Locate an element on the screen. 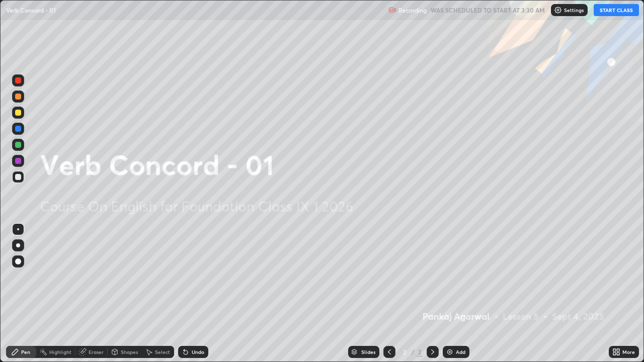 This screenshot has height=362, width=644. div: Add is located at coordinates (460, 352).